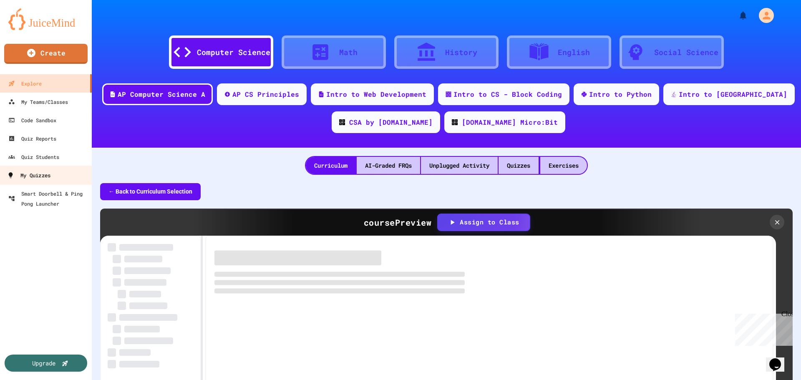  What do you see at coordinates (32, 120) in the screenshot?
I see `div: Code Sandbox` at bounding box center [32, 120].